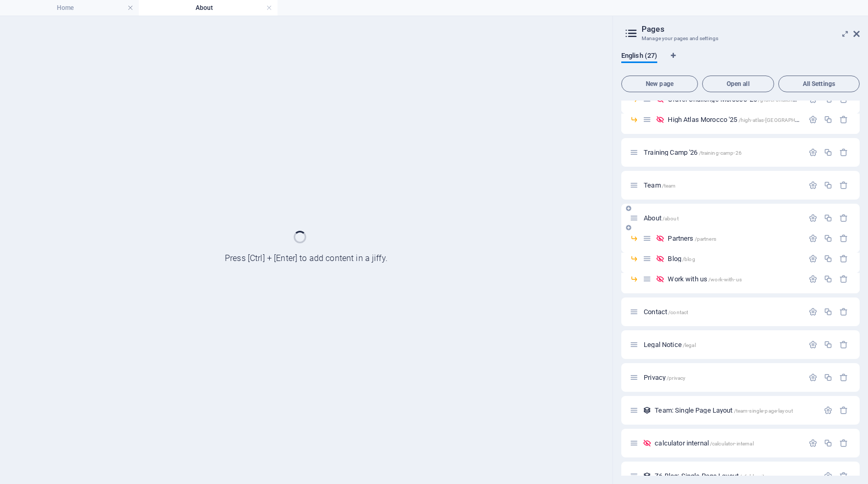  What do you see at coordinates (661, 218) in the screenshot?
I see `span: About` at bounding box center [661, 218].